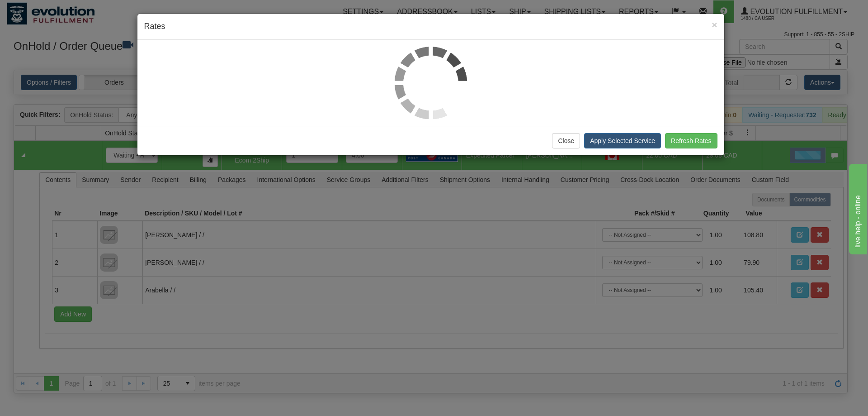  I want to click on button: Apply Selected Service, so click(623, 140).